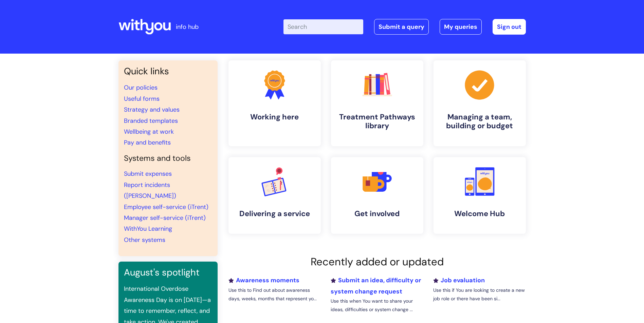 This screenshot has height=323, width=644. What do you see at coordinates (377, 195) in the screenshot?
I see `a: Get involved` at bounding box center [377, 195].